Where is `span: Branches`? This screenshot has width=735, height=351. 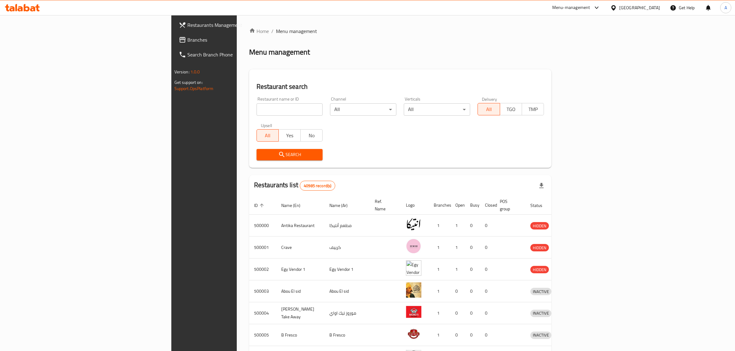
span: Branches is located at coordinates (238, 40).